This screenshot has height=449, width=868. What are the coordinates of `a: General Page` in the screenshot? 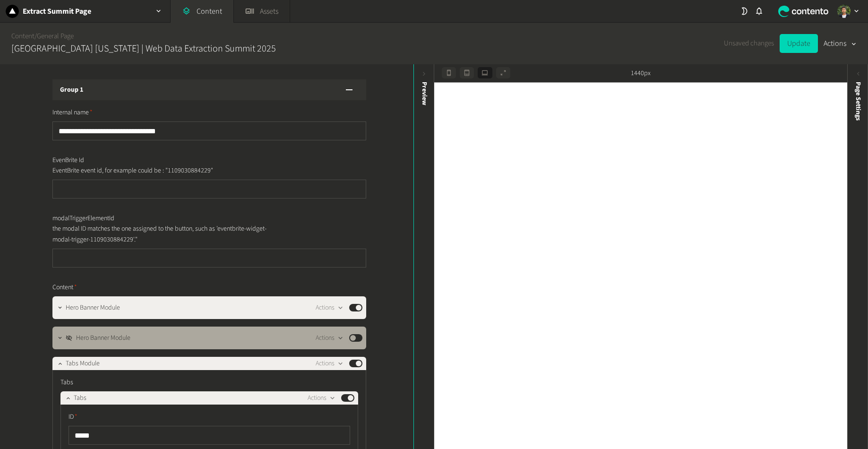 It's located at (55, 36).